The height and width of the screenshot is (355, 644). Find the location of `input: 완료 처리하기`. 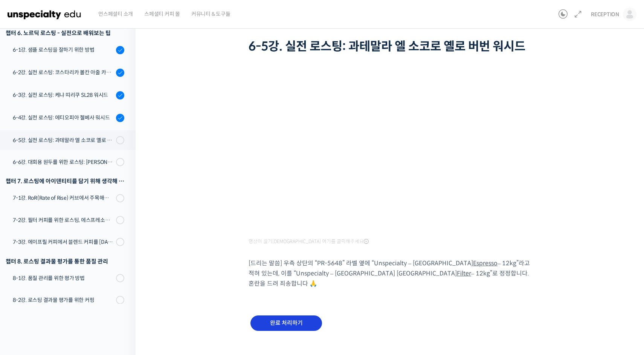

input: 완료 처리하기 is located at coordinates (286, 323).